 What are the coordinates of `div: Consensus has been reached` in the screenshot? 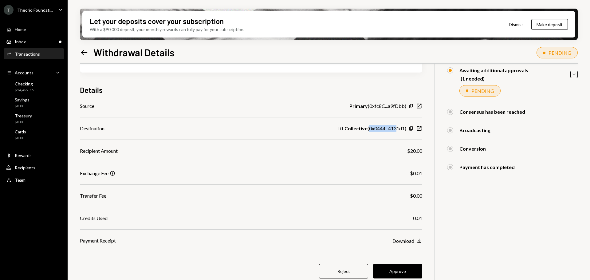 It's located at (493, 112).